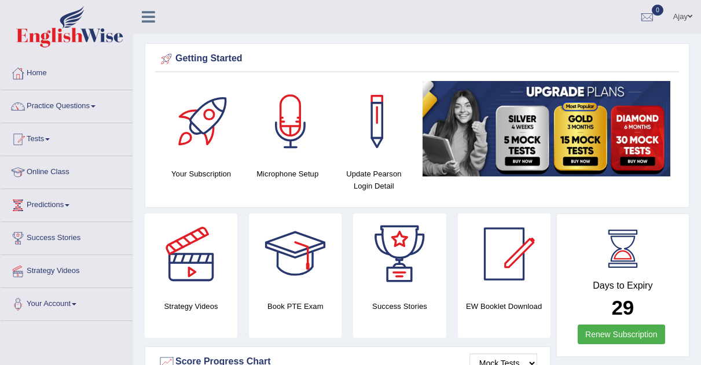 This screenshot has height=365, width=701. What do you see at coordinates (67, 105) in the screenshot?
I see `a: Practice Questions` at bounding box center [67, 105].